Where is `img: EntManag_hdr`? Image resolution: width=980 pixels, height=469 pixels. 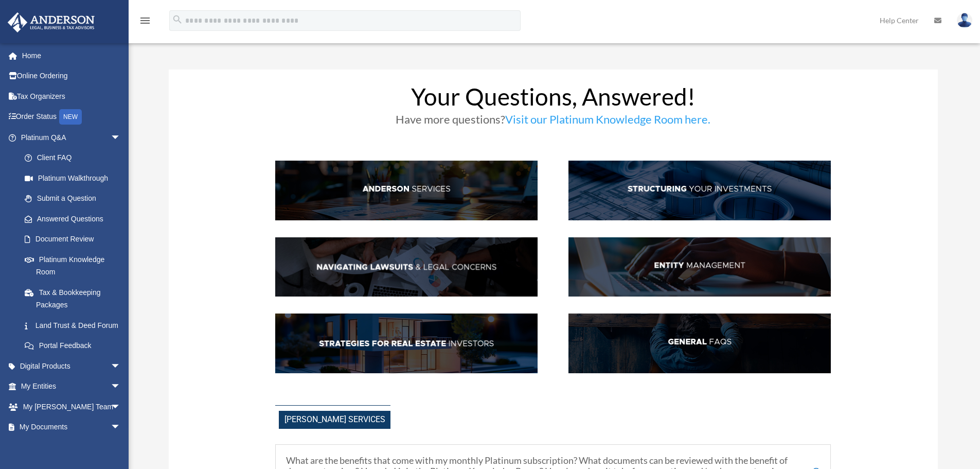 img: EntManag_hdr is located at coordinates (700, 267).